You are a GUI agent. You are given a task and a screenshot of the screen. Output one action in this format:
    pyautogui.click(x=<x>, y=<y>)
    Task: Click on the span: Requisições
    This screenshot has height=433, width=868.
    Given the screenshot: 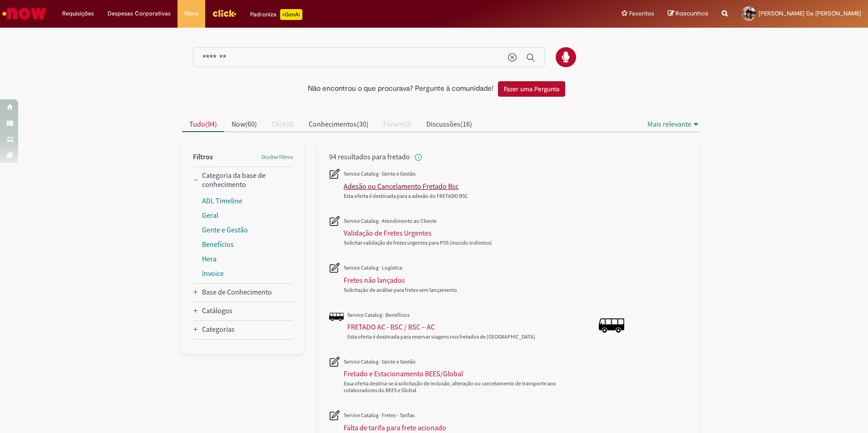 What is the action you would take?
    pyautogui.click(x=78, y=13)
    